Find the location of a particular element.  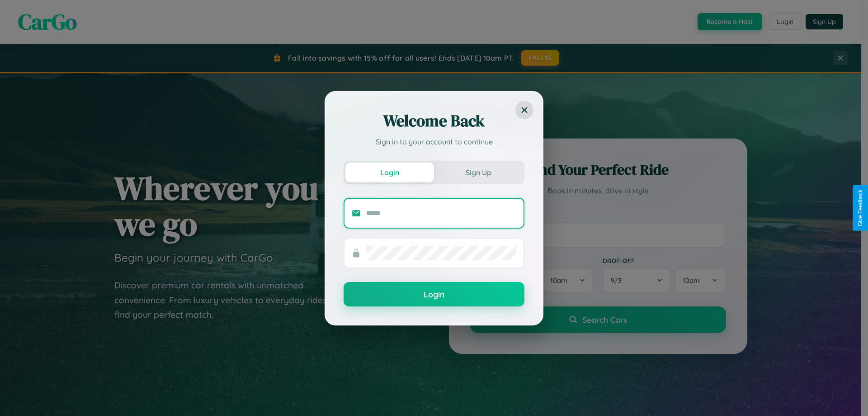

h2: Welcome Back is located at coordinates (434, 121).